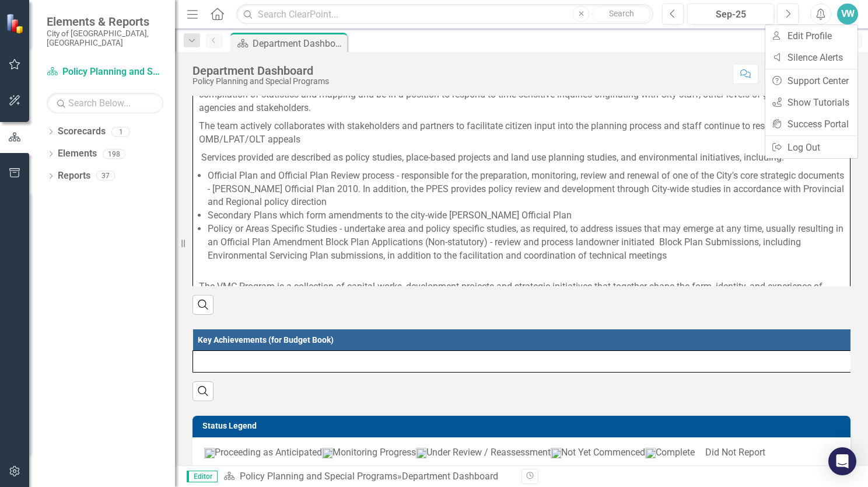 The width and height of the screenshot is (868, 487). I want to click on a: Edit Profile, so click(811, 35).